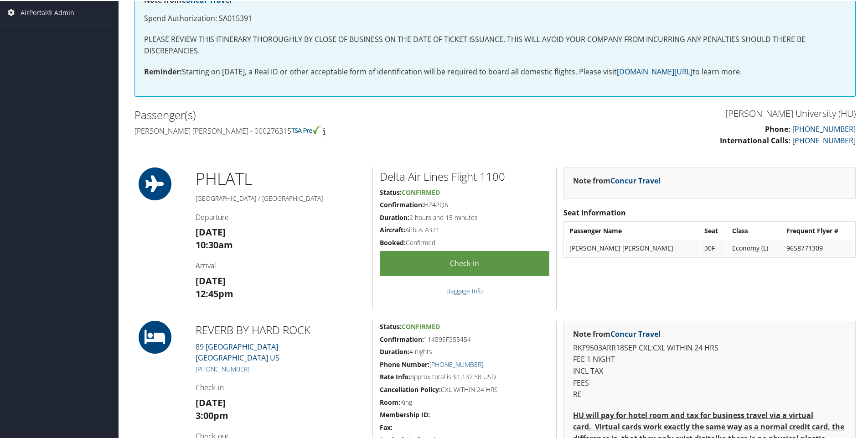  I want to click on th: Seat, so click(713, 230).